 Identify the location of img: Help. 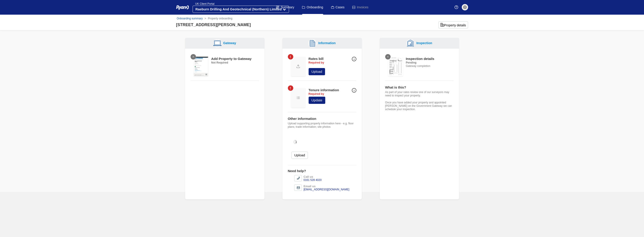
(456, 7).